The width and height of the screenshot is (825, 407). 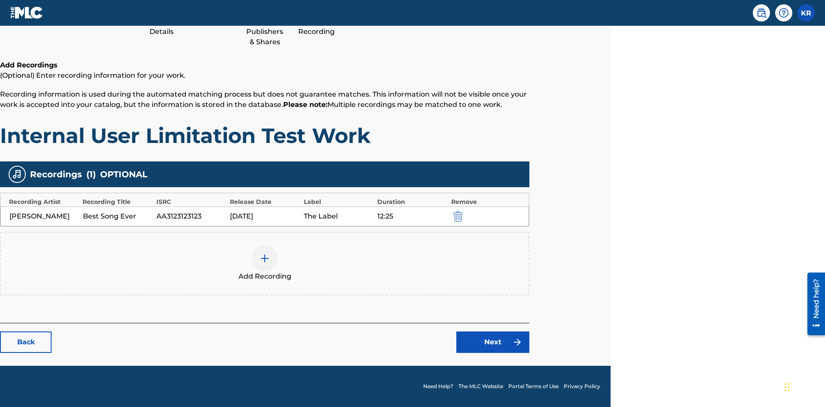 What do you see at coordinates (265, 259) in the screenshot?
I see `img: add` at bounding box center [265, 259].